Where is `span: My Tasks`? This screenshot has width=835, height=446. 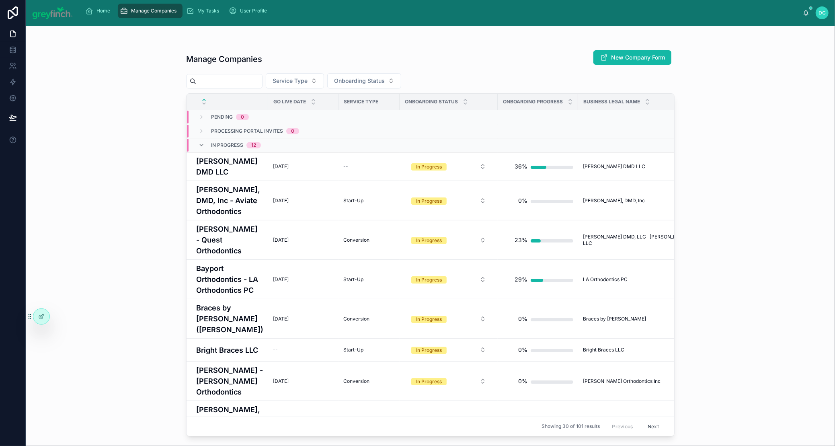
span: My Tasks is located at coordinates (209, 11).